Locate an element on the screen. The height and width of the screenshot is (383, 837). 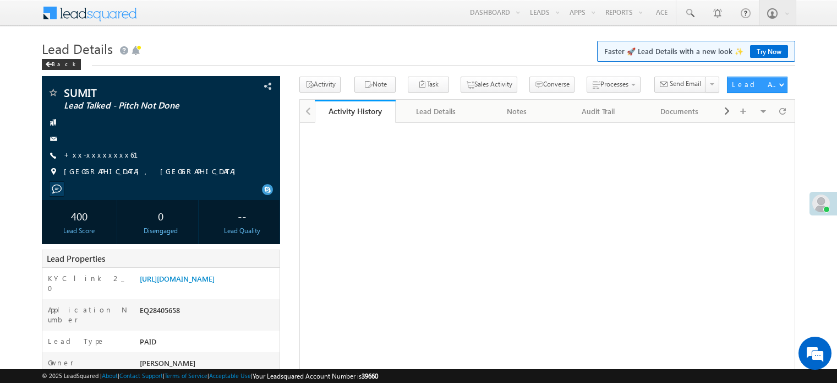
div: EQ28405658 is located at coordinates (208, 312).